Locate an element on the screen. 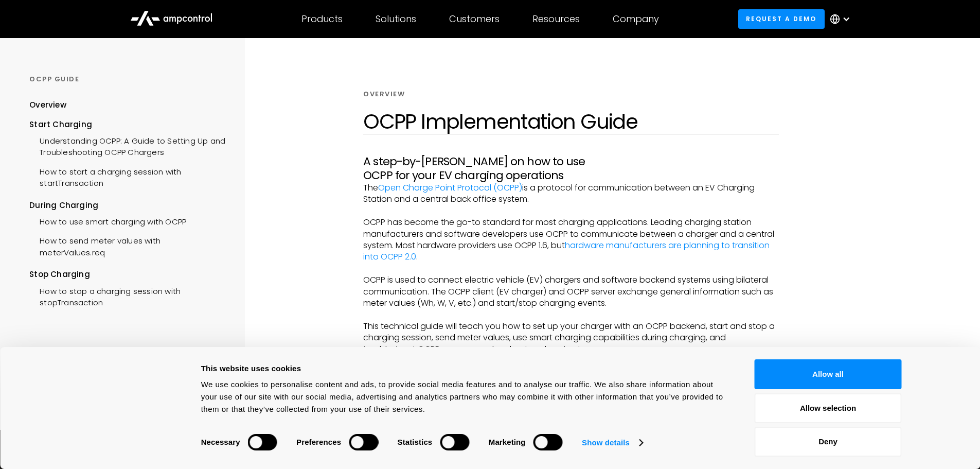  strong: Necessary is located at coordinates (221, 442).